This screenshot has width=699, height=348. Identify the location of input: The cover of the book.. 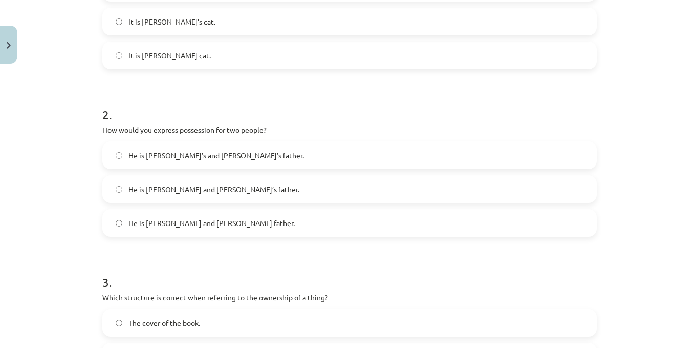
(119, 322).